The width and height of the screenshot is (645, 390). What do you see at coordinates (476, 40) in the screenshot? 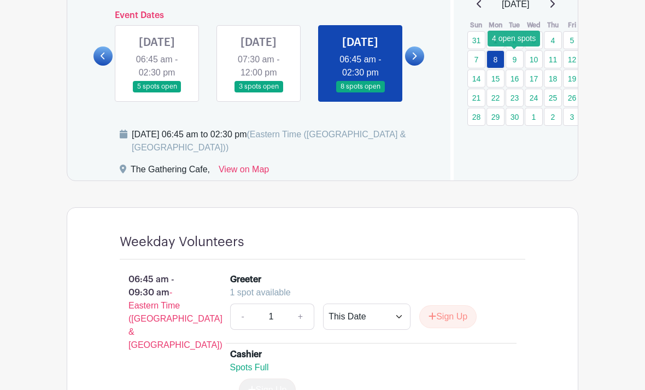
I see `a: 31` at bounding box center [476, 40].